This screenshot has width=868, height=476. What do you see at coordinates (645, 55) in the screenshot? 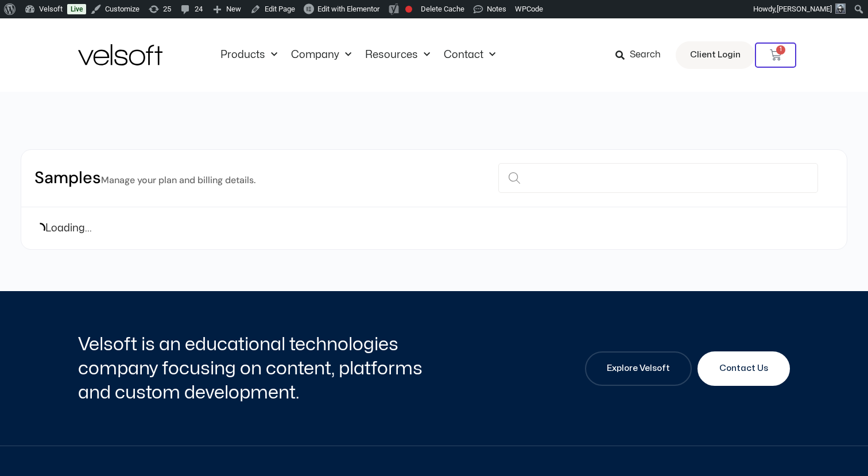
I see `span: Search` at bounding box center [645, 55].